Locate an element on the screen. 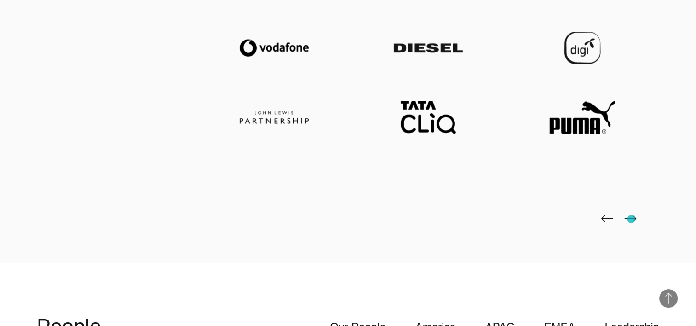 The width and height of the screenshot is (696, 326). img: TataCliq is located at coordinates (428, 117).